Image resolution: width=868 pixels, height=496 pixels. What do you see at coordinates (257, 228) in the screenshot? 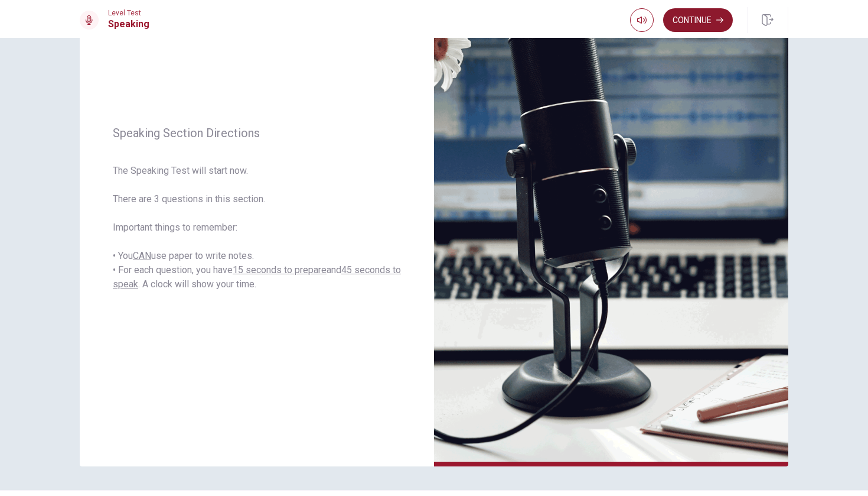
I see `span: The Speaking Test will start now. There are 3 questions in this section. Important things to reme...` at bounding box center [257, 228].